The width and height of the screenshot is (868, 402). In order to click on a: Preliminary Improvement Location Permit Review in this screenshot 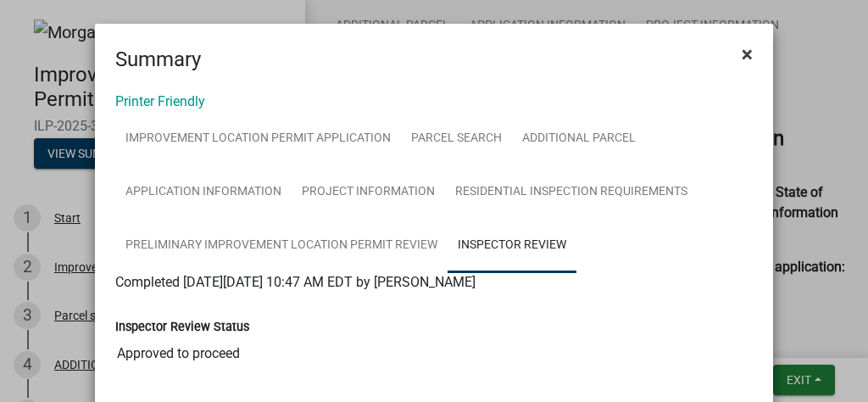, I will do `click(281, 246)`.